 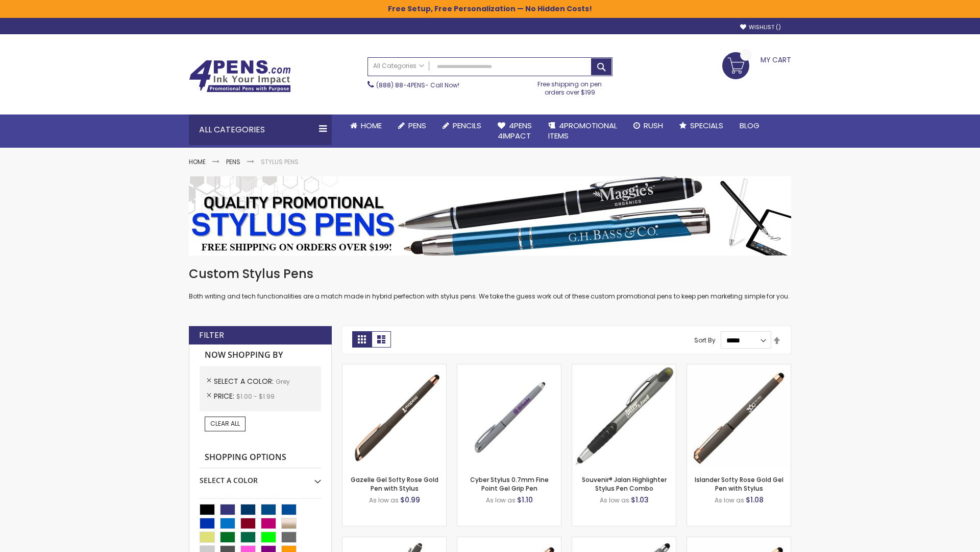 What do you see at coordinates (739, 368) in the screenshot?
I see `a: Islander Softy Rose Gold Gel Pen with Stylus-Grey` at bounding box center [739, 368].